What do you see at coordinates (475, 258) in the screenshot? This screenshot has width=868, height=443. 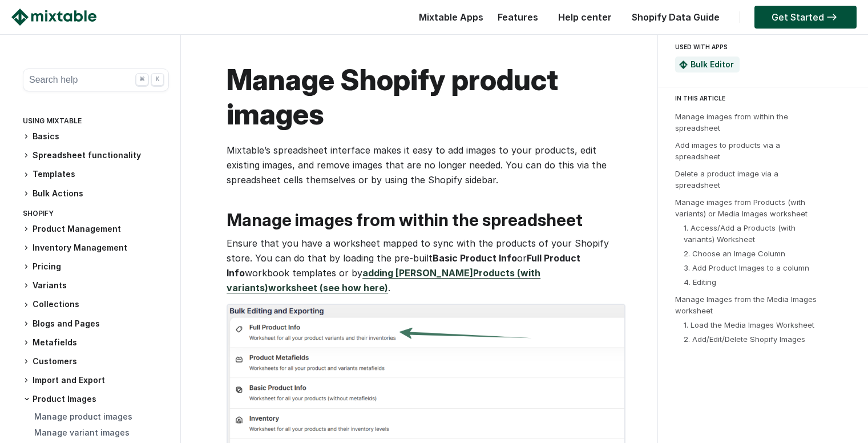 I see `strong: Basic Product Info` at bounding box center [475, 258].